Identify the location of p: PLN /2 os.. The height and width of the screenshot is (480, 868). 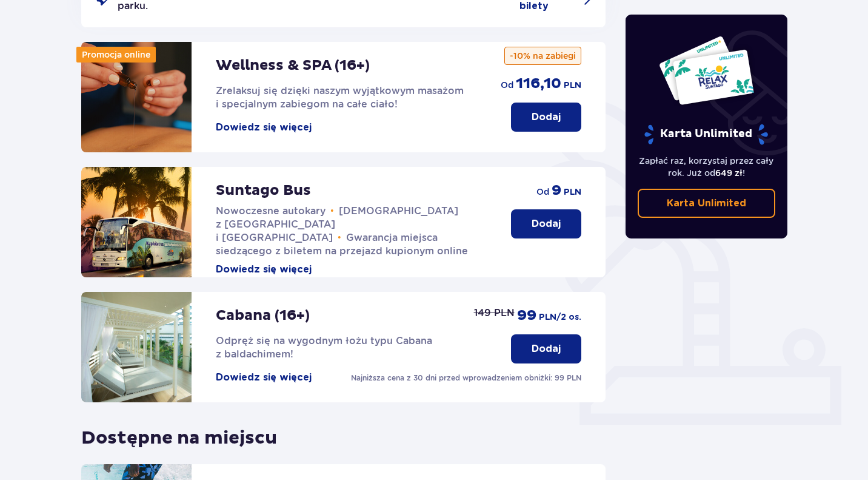
(561, 317).